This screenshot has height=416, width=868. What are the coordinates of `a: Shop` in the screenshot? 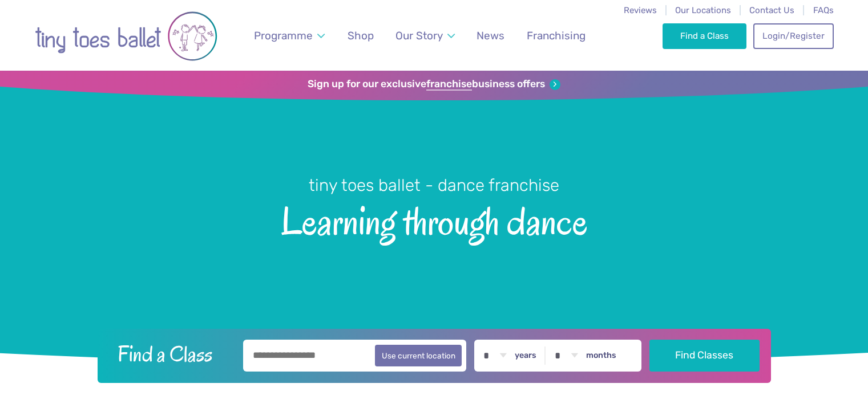 It's located at (360, 35).